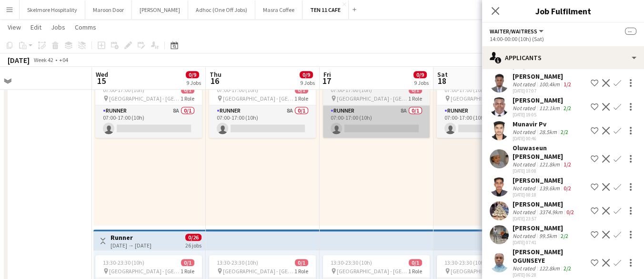 Image resolution: width=644 pixels, height=279 pixels. Describe the element at coordinates (549, 84) in the screenshot. I see `div: 100.4km` at that location.